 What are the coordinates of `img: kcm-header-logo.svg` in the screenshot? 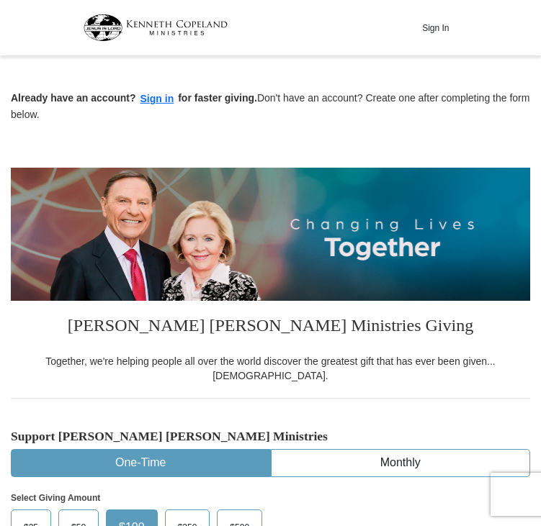 It's located at (155, 27).